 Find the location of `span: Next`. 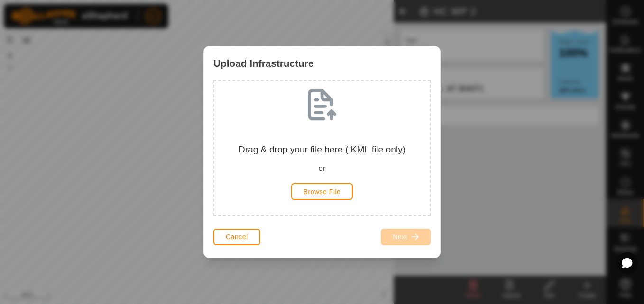

span: Next is located at coordinates (400, 237).